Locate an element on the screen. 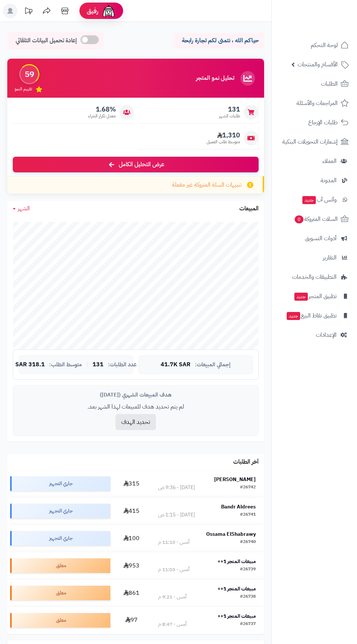 The width and height of the screenshot is (357, 644). span: طلبات الشهر is located at coordinates (229, 116).